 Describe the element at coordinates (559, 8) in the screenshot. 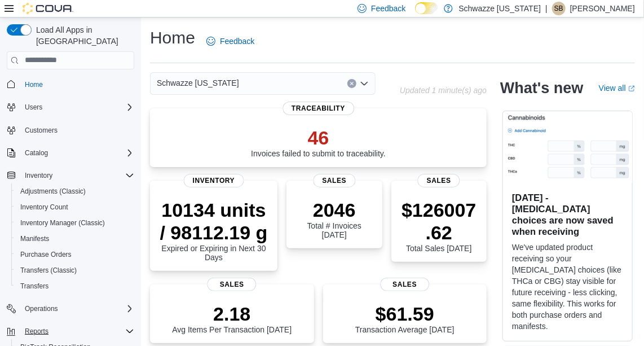

I see `span: SB` at that location.